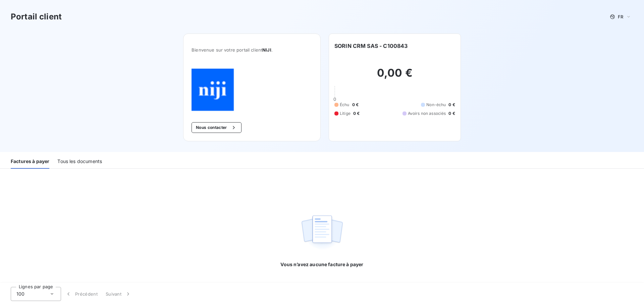 The image size is (644, 305). Describe the element at coordinates (335, 99) in the screenshot. I see `span: 0` at that location.